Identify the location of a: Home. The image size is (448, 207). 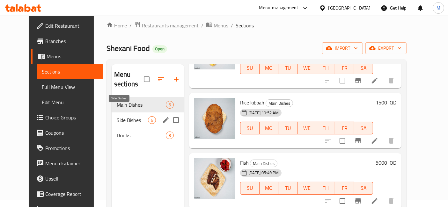
(117, 26).